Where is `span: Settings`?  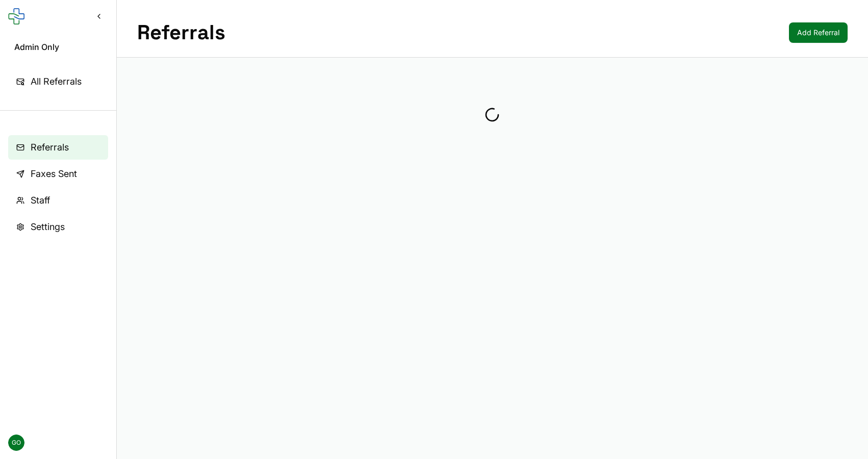 span: Settings is located at coordinates (47, 227).